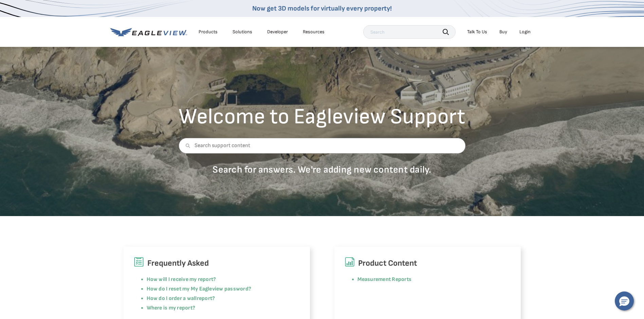  What do you see at coordinates (314, 32) in the screenshot?
I see `div: Resources` at bounding box center [314, 32].